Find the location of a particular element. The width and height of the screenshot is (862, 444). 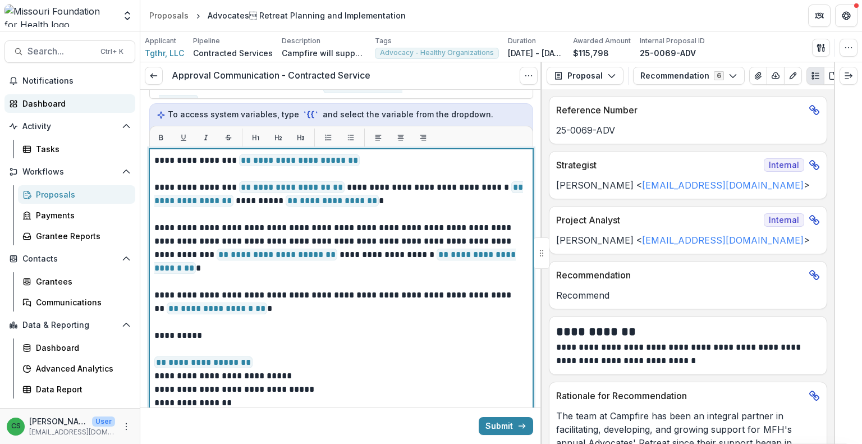

div: Tasks is located at coordinates (81, 149).